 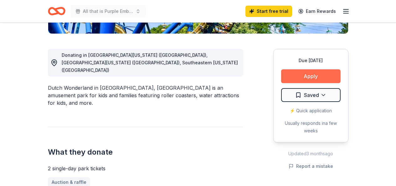 I want to click on button: Apply, so click(x=311, y=76).